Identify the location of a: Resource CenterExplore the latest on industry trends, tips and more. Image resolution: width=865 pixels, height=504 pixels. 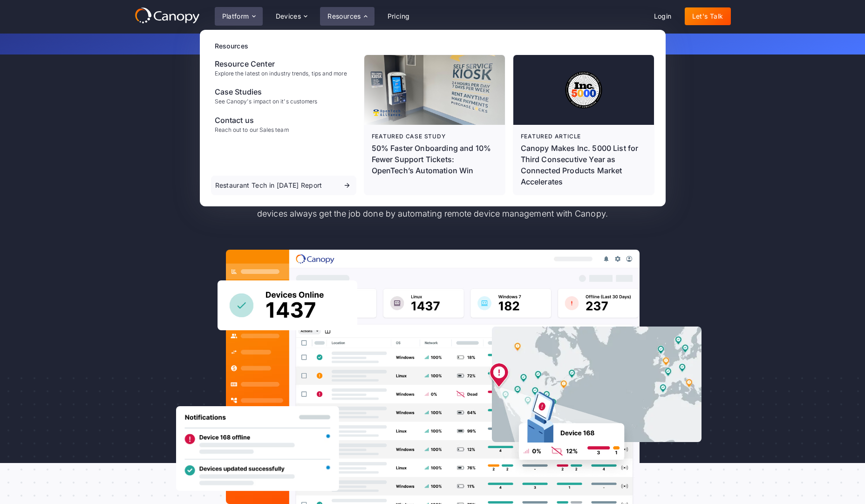
(284, 68).